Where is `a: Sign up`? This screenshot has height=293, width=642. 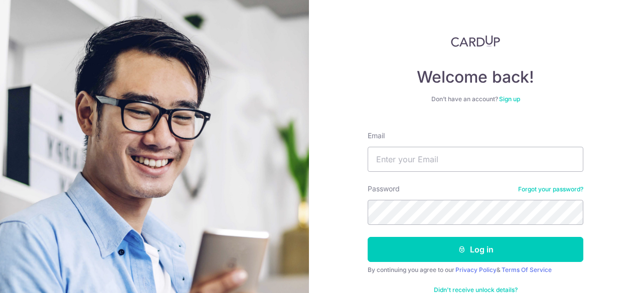
a: Sign up is located at coordinates (509, 99).